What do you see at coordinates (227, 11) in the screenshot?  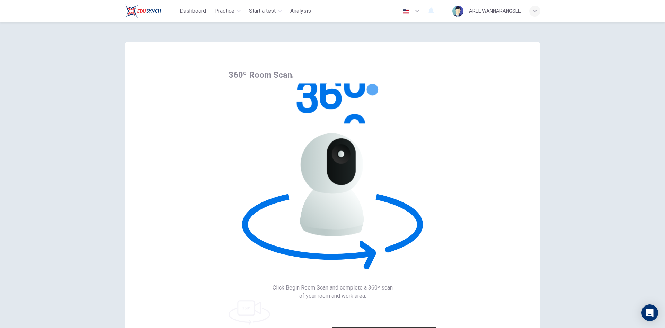 I see `button: Practice` at bounding box center [227, 11].